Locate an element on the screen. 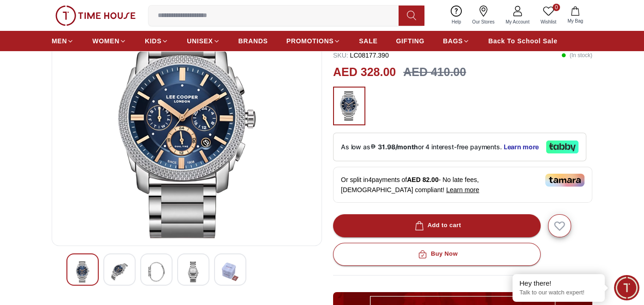  p: ( In stock ) is located at coordinates (577, 55).